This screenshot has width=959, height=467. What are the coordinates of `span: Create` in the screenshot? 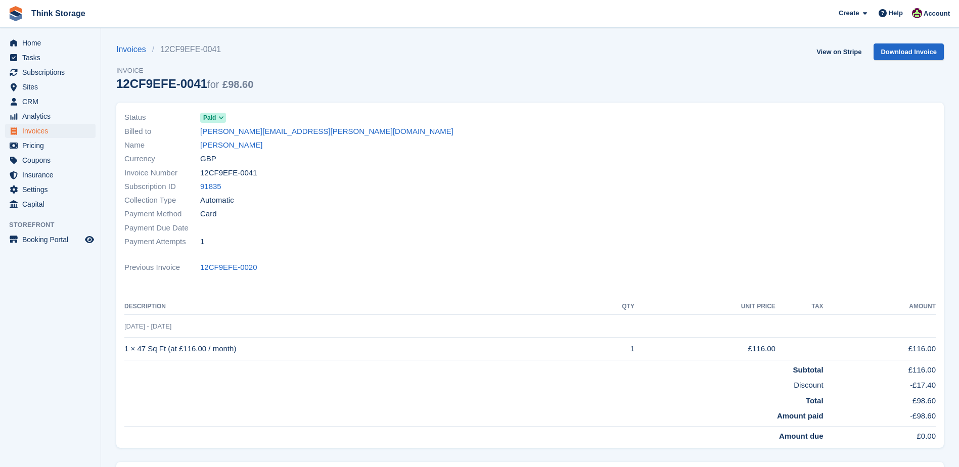 It's located at (848, 13).